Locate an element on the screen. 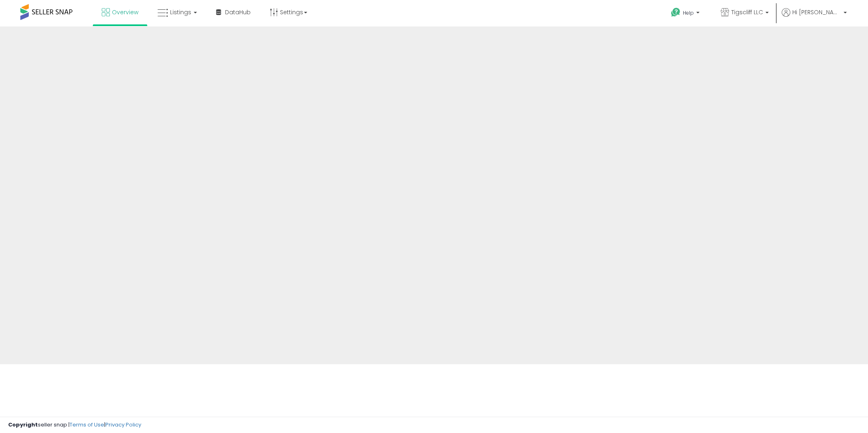 This screenshot has height=433, width=868. span: Help is located at coordinates (688, 13).